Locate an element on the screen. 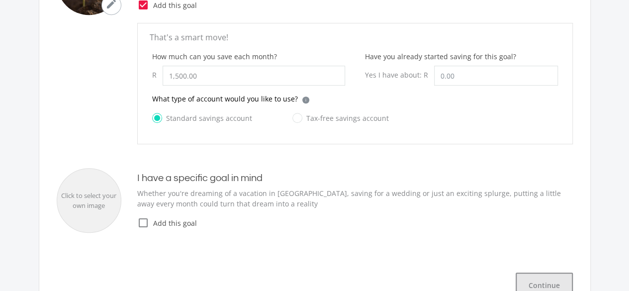 The height and width of the screenshot is (291, 629). div: Yes I have about: R is located at coordinates (399, 75).